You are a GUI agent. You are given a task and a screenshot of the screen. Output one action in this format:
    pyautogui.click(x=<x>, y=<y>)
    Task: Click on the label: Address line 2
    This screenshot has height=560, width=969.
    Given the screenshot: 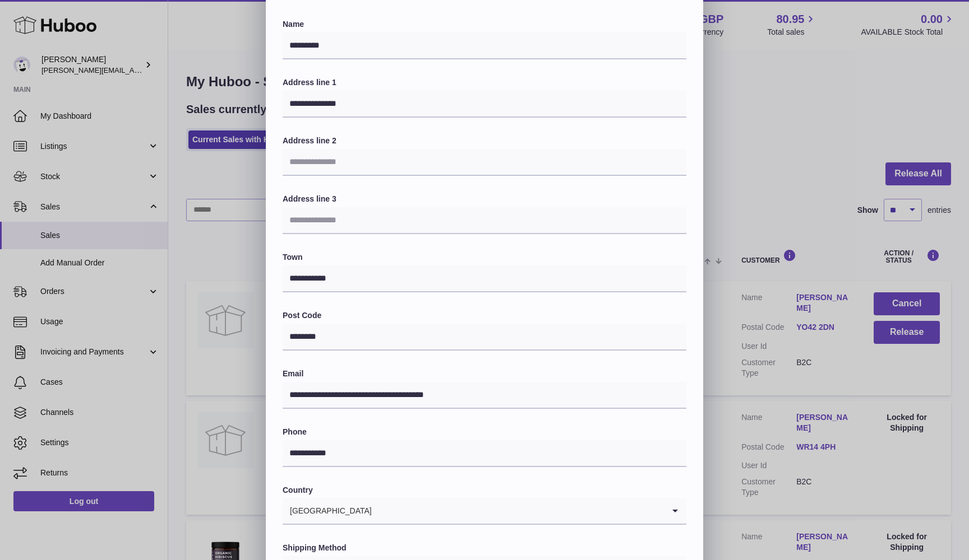 What is the action you would take?
    pyautogui.click(x=484, y=141)
    